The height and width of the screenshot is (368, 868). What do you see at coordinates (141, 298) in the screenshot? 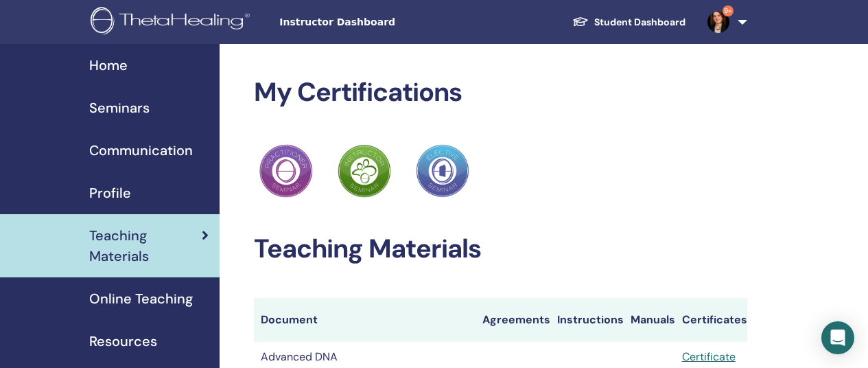
I see `span: Online Teaching` at bounding box center [141, 298].